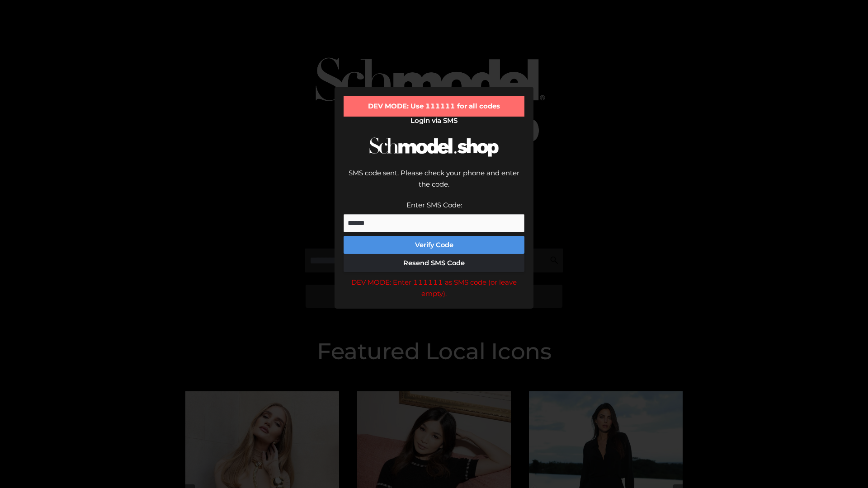 This screenshot has width=868, height=488. Describe the element at coordinates (434, 147) in the screenshot. I see `img: Schmodel Logo` at that location.